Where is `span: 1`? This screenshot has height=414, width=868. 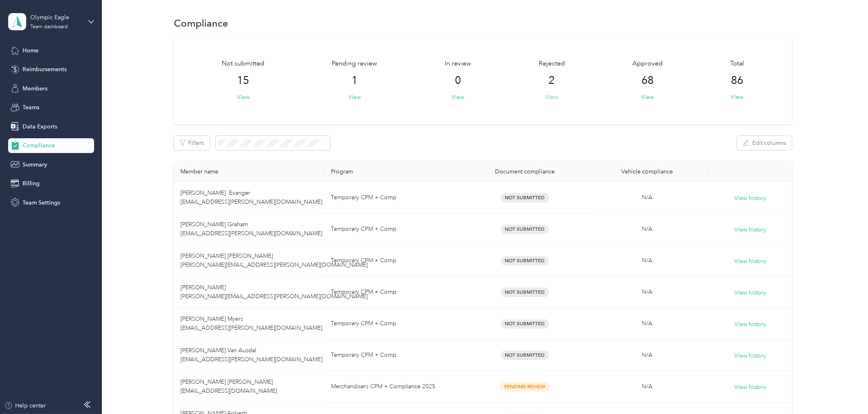
span: 1 is located at coordinates (354, 80).